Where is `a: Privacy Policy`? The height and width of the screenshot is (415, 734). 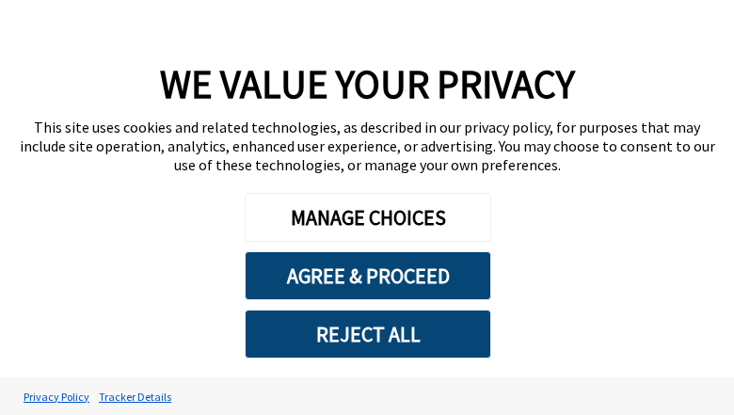 a: Privacy Policy is located at coordinates (56, 396).